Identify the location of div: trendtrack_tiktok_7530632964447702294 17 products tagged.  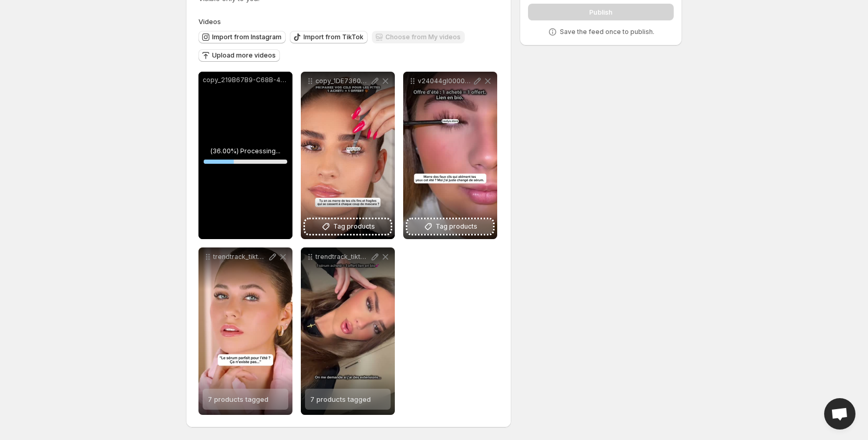
(245, 331).